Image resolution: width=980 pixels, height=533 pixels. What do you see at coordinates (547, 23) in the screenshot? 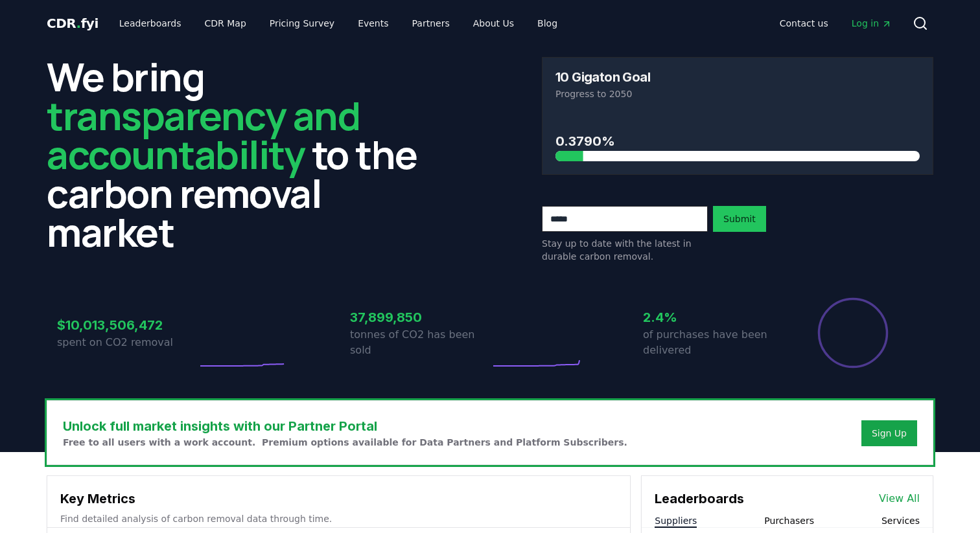
I see `a: Blog` at bounding box center [547, 23].